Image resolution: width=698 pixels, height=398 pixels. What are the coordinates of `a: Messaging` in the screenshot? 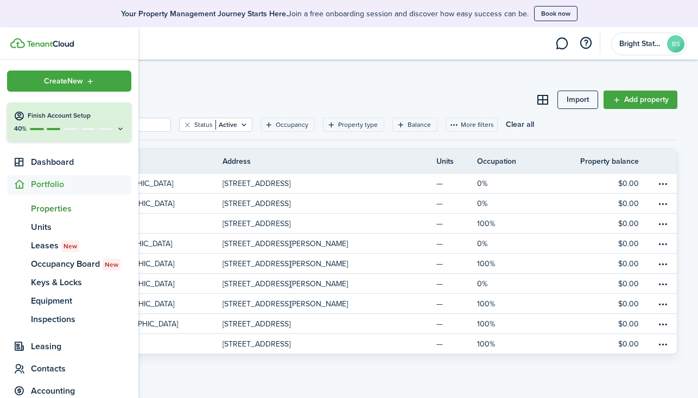 It's located at (562, 43).